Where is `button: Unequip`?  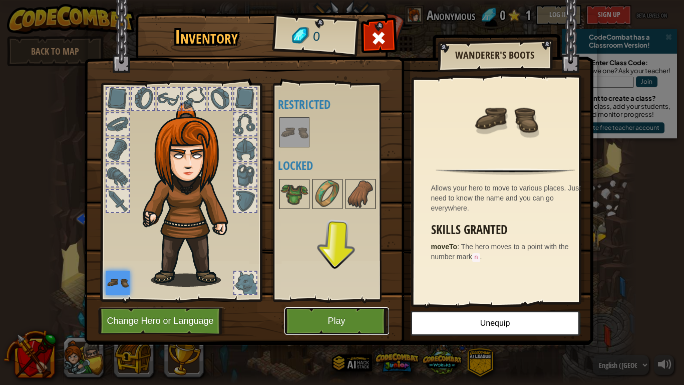 button: Unequip is located at coordinates (495, 323).